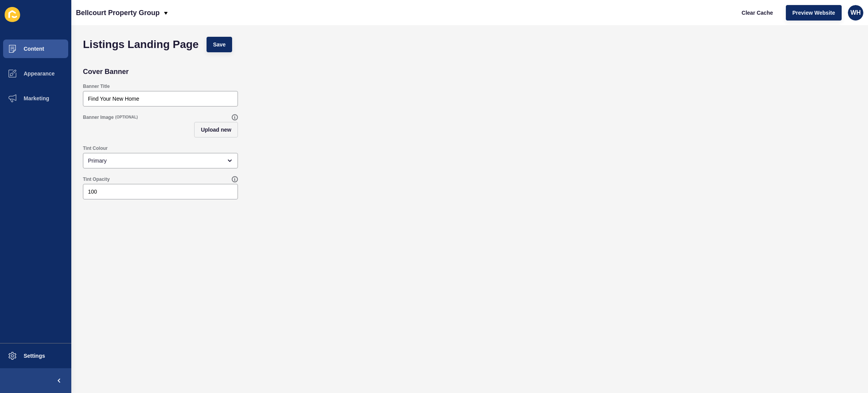 The image size is (868, 393). Describe the element at coordinates (106, 72) in the screenshot. I see `h2: Cover Banner` at that location.